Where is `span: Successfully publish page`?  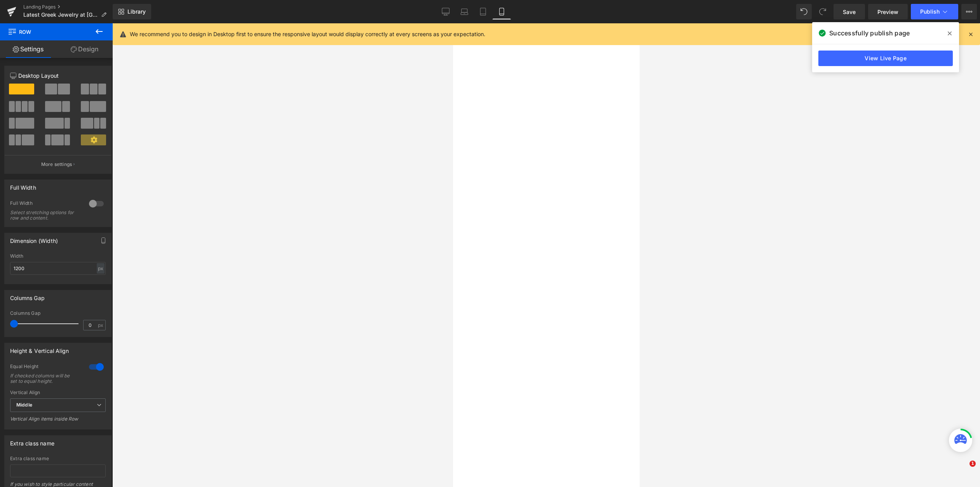
span: Successfully publish page is located at coordinates (869, 33).